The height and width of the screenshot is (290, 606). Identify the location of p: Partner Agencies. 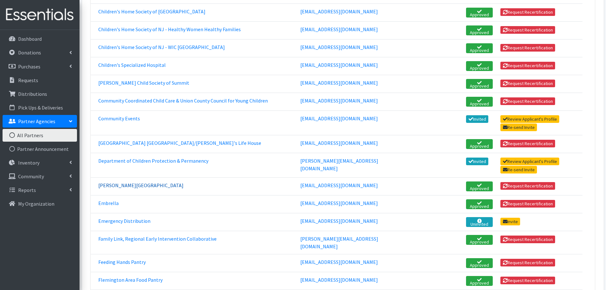
(37, 121).